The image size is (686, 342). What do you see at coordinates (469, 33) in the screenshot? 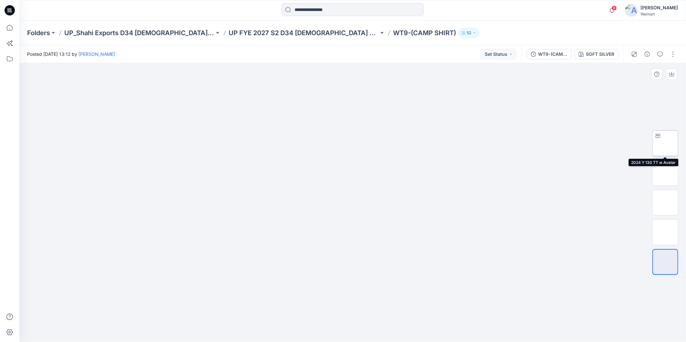
I see `button: 52` at bounding box center [469, 33].